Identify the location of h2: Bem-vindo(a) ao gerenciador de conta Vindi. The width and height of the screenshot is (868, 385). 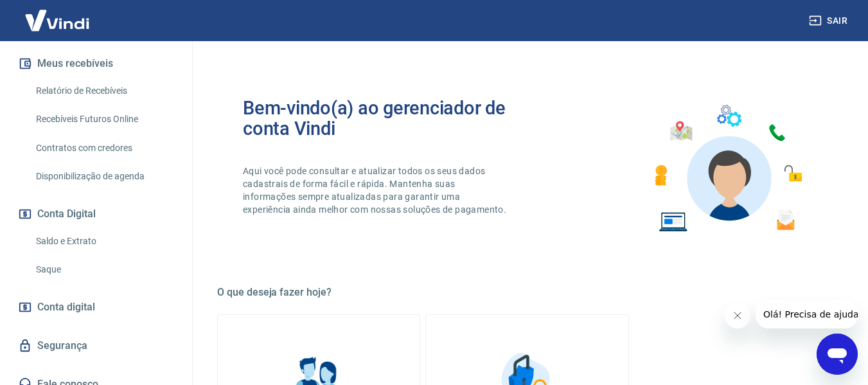
(385, 118).